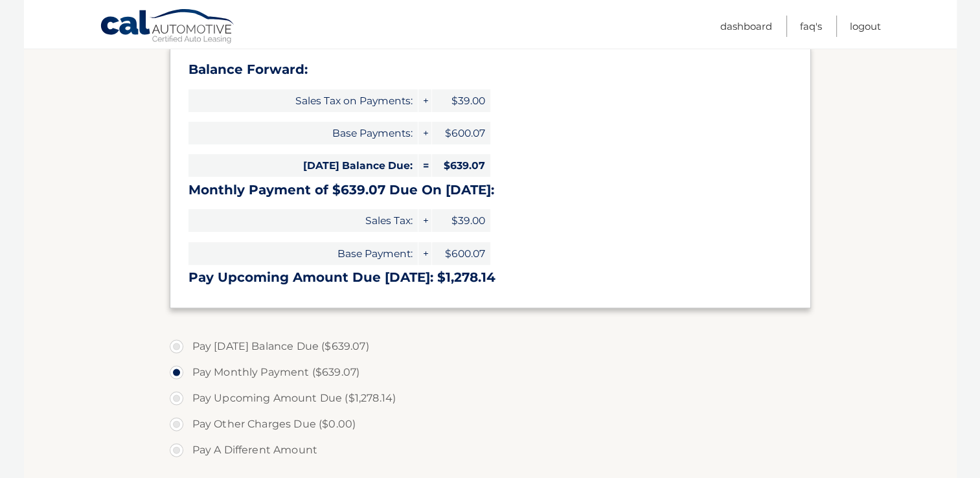 The image size is (980, 478). I want to click on span: Sales Tax:, so click(303, 221).